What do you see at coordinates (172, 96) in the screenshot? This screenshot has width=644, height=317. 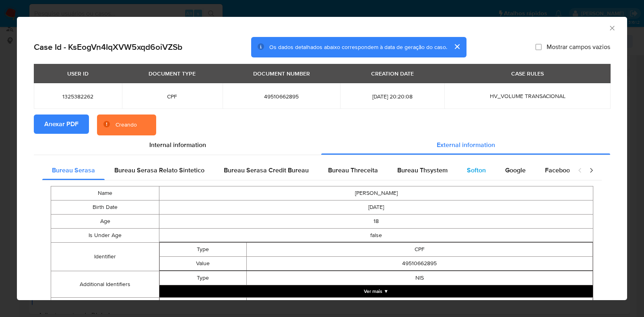 I see `span: CPF` at bounding box center [172, 96].